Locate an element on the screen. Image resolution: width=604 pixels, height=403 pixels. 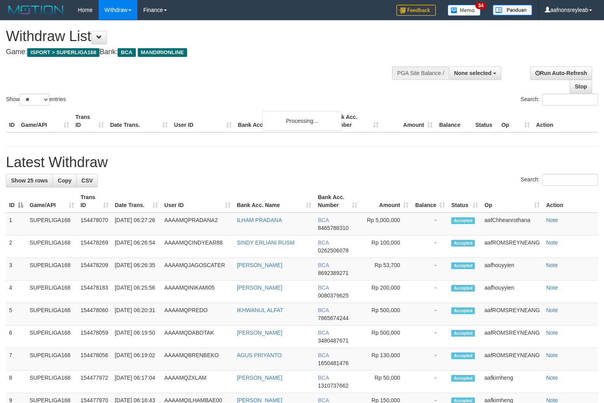
img: MOTION_logo.png is located at coordinates (36, 10).